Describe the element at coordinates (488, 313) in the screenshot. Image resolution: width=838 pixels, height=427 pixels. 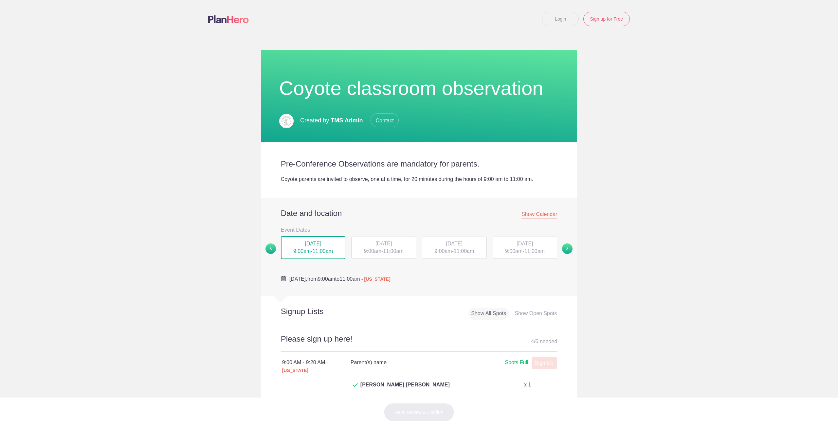
I see `div: Show All Spots` at that location.